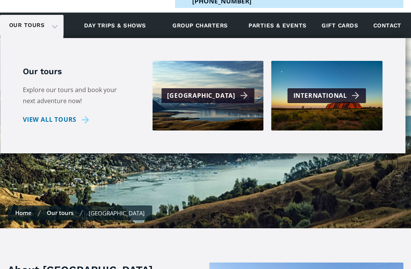 The image size is (411, 269). What do you see at coordinates (200, 25) in the screenshot?
I see `a: Group charters` at bounding box center [200, 25].